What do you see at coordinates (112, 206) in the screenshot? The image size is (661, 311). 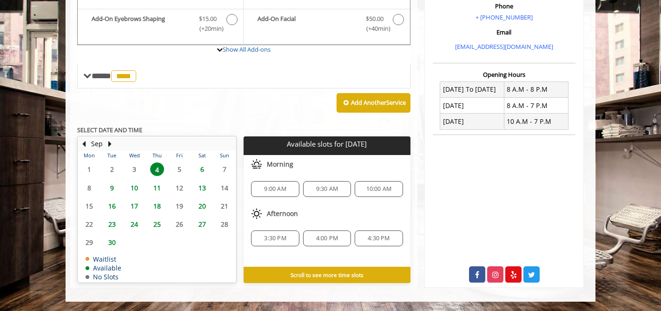 I see `td: Select day16` at bounding box center [112, 206].